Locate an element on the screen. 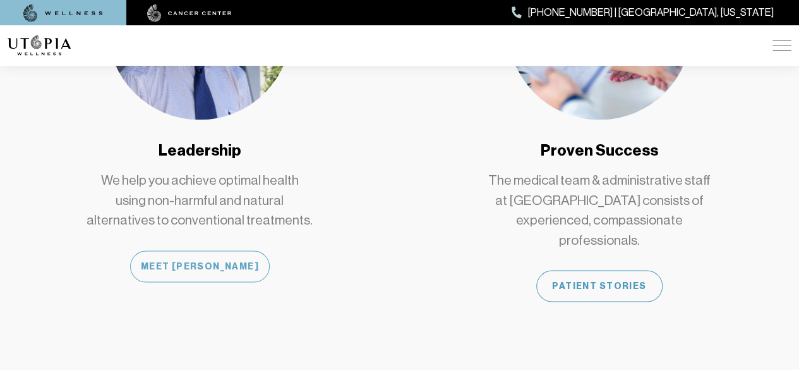 The width and height of the screenshot is (799, 370). h4: Proven Success is located at coordinates (600, 150).